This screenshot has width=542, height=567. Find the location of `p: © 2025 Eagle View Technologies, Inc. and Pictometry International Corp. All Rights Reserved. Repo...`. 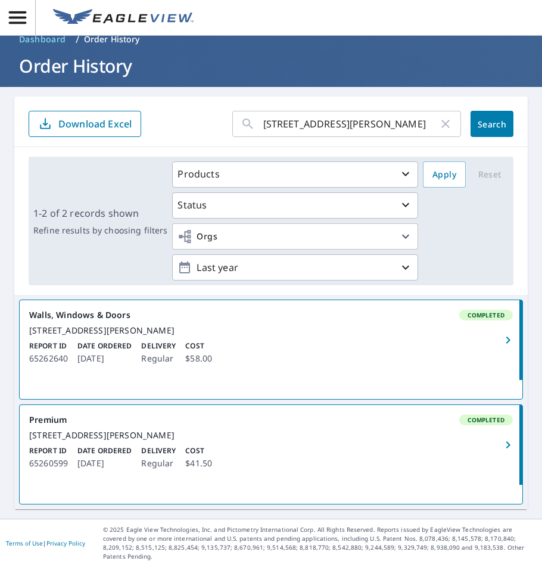

p: © 2025 Eagle View Technologies, Inc. and Pictometry International Corp. All Rights Reserved. Repo... is located at coordinates (319, 543).